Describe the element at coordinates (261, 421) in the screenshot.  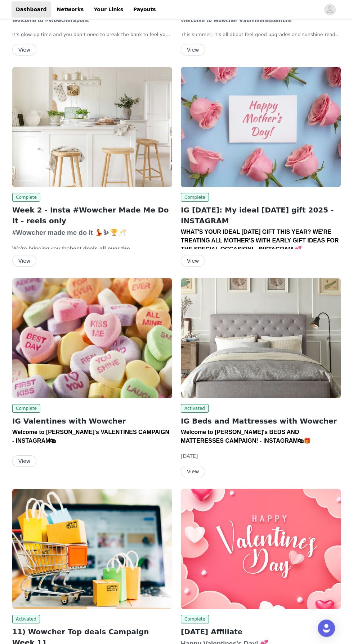
I see `h2: IG Beds and Mattresses with Wowcher` at that location.